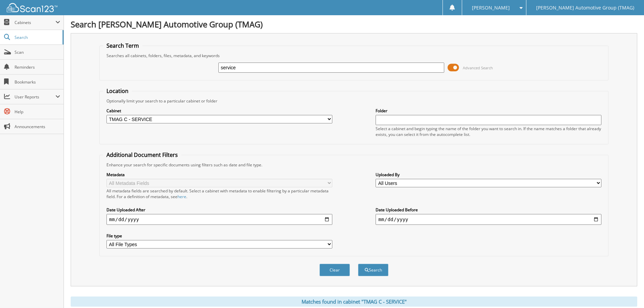 The image size is (644, 308). What do you see at coordinates (37, 52) in the screenshot?
I see `span: Scan` at bounding box center [37, 52].